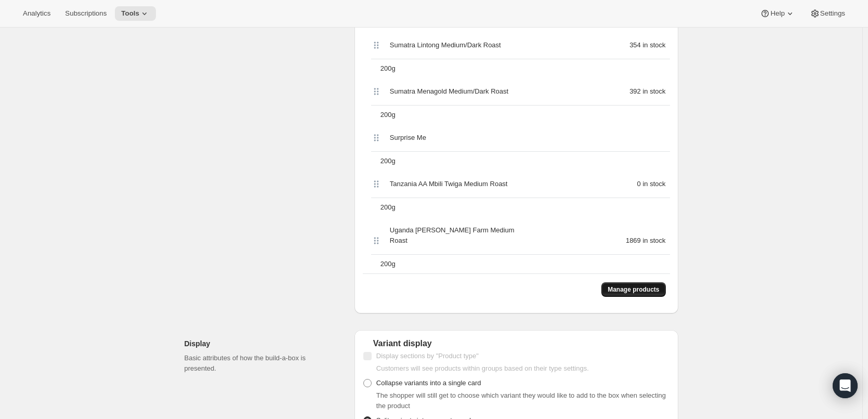 The image size is (868, 419). What do you see at coordinates (483, 368) in the screenshot?
I see `span: Customers will see products within groups based on their type settings.` at bounding box center [483, 368].